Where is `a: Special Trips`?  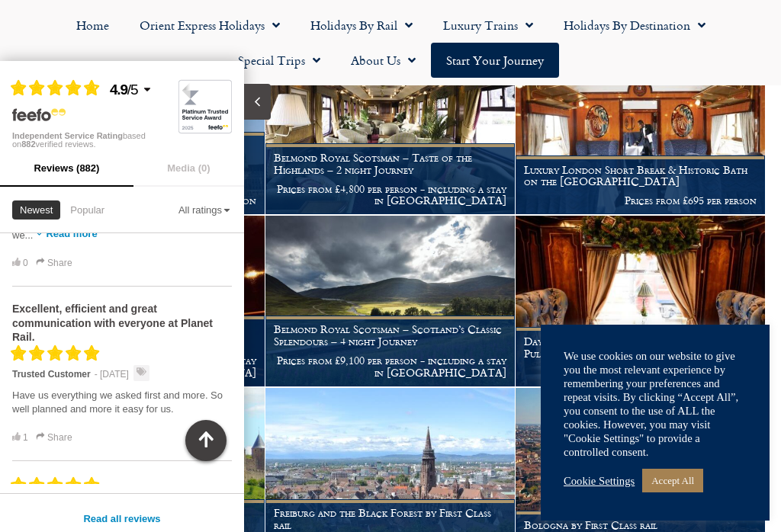
a: Special Trips is located at coordinates (279, 60).